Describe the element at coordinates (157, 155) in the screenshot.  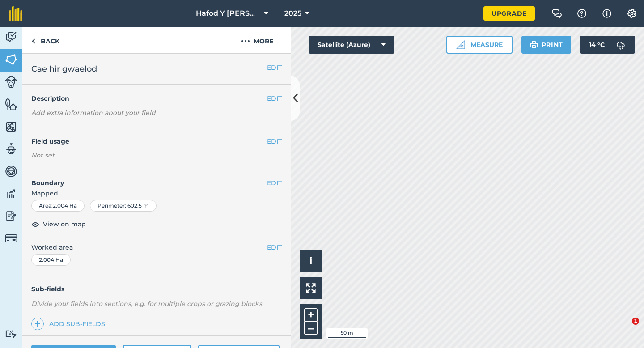
I see `div: Not set` at that location.